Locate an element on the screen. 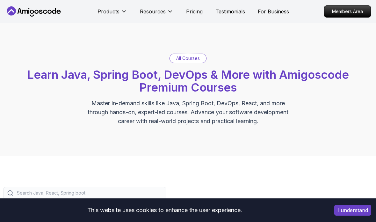 The height and width of the screenshot is (222, 376). a: For Business is located at coordinates (273, 11).